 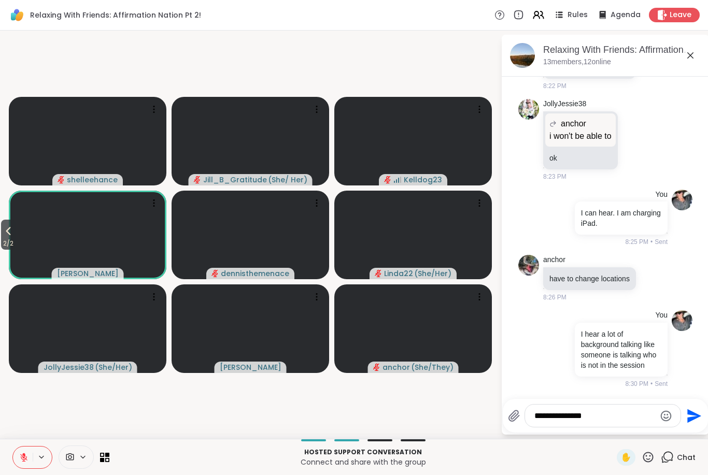 I want to click on span: Jill_B_Gratitude, so click(x=235, y=180).